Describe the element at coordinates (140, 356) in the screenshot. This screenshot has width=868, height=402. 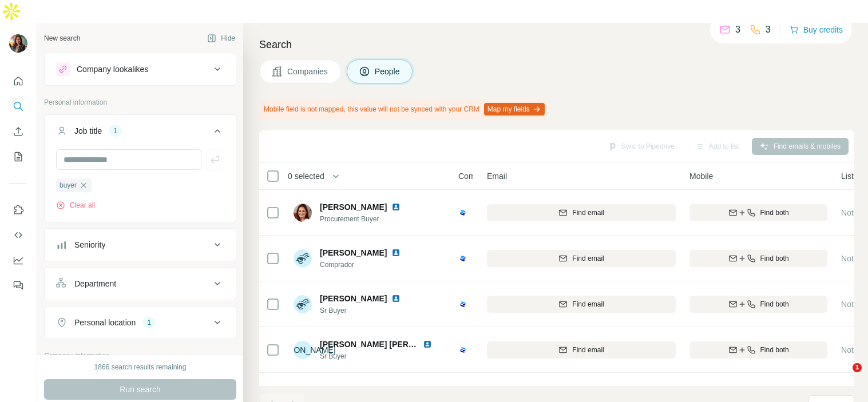
I see `p: Company information` at that location.